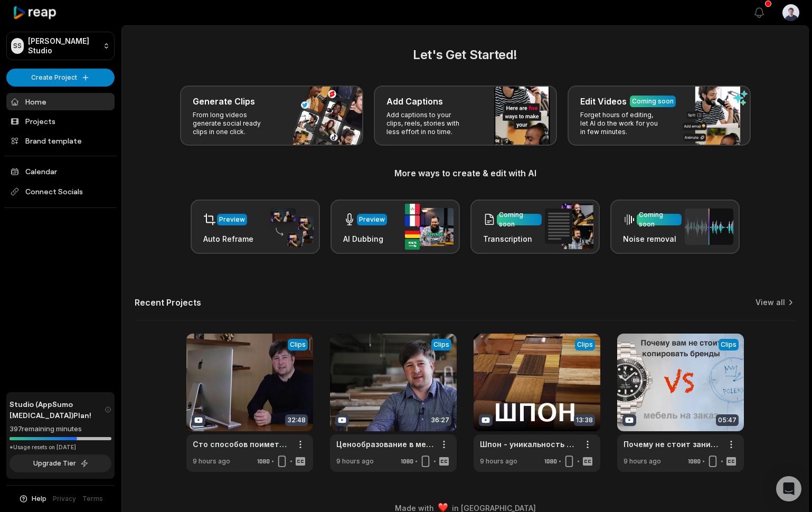  I want to click on button: Create Project, so click(60, 77).